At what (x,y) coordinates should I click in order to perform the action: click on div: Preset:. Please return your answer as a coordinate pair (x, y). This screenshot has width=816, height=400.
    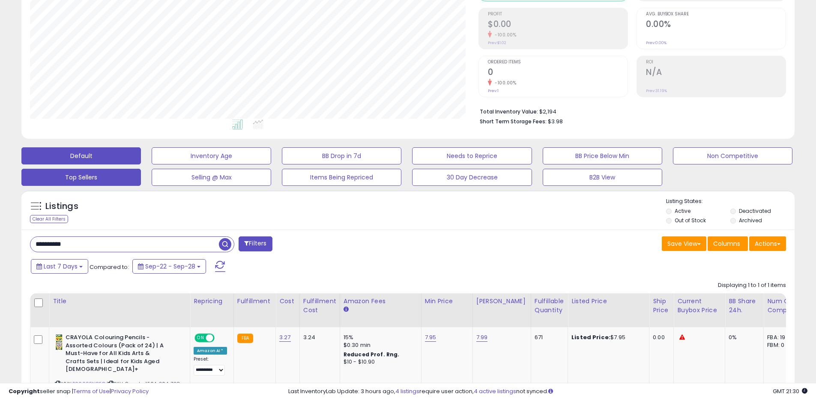
    Looking at the image, I should click on (210, 366).